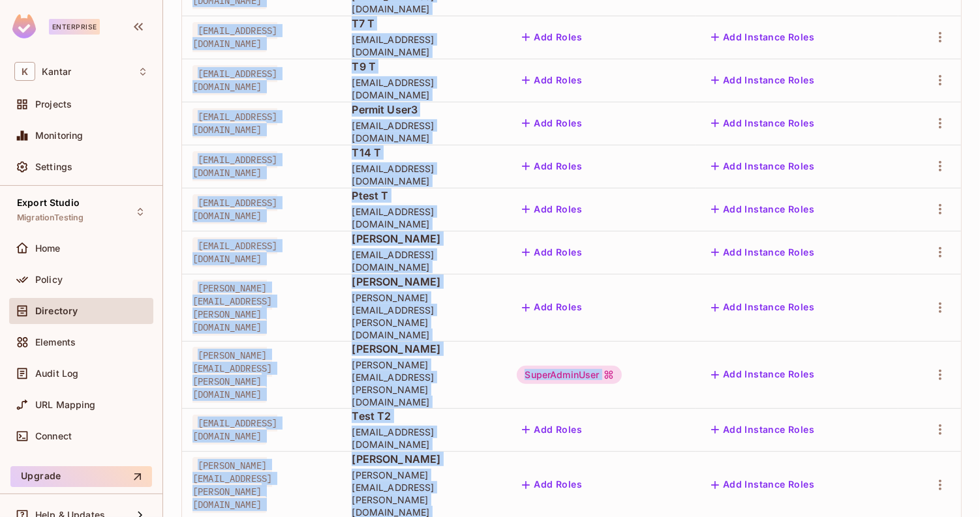 The image size is (980, 517). What do you see at coordinates (25, 71) in the screenshot?
I see `span: K` at bounding box center [25, 71].